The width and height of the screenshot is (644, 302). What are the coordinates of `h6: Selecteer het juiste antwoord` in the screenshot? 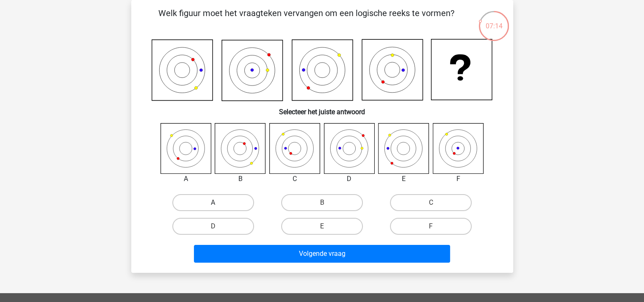 It's located at (322, 108).